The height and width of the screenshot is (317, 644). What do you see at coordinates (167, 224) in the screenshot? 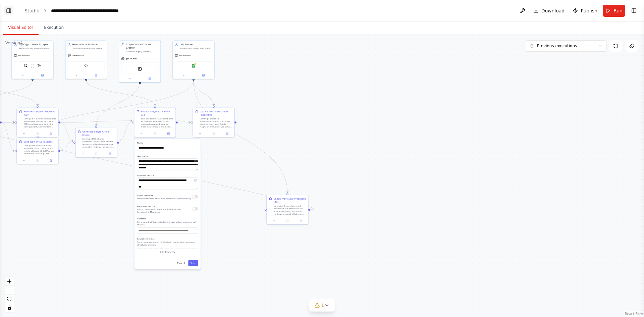
I see `p: Set a guardrail that validates the task output against a set of rules.` at bounding box center [167, 224].